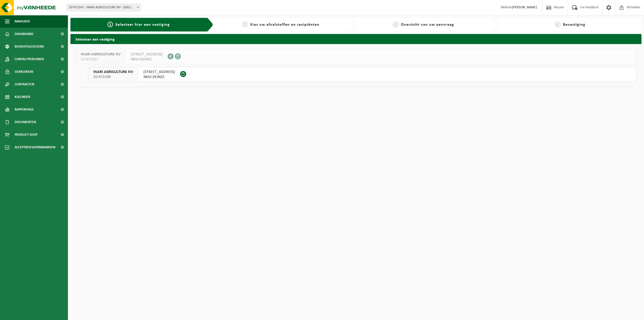 The image size is (644, 320). I want to click on span: 10-971599, so click(113, 77).